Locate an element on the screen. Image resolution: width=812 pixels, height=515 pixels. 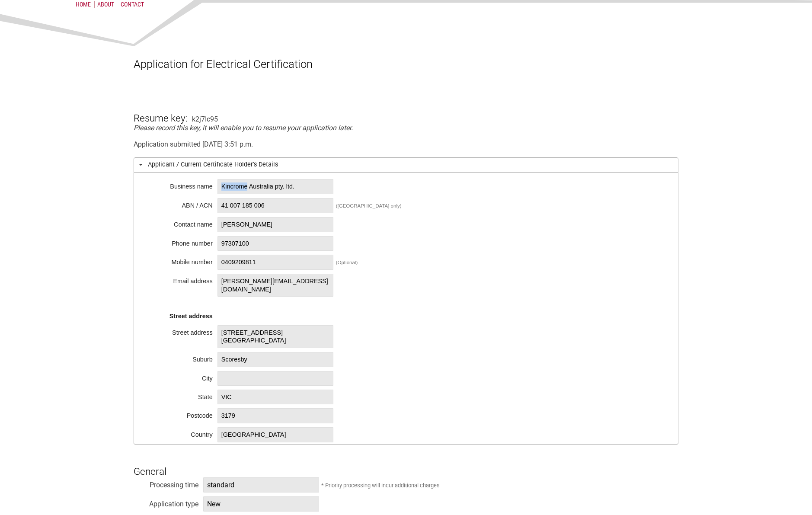
em: Please record this key, it will enable you to resume your application later. is located at coordinates (243, 128).